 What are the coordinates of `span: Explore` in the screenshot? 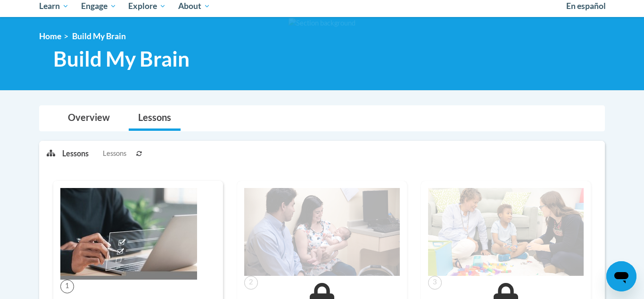 It's located at (147, 6).